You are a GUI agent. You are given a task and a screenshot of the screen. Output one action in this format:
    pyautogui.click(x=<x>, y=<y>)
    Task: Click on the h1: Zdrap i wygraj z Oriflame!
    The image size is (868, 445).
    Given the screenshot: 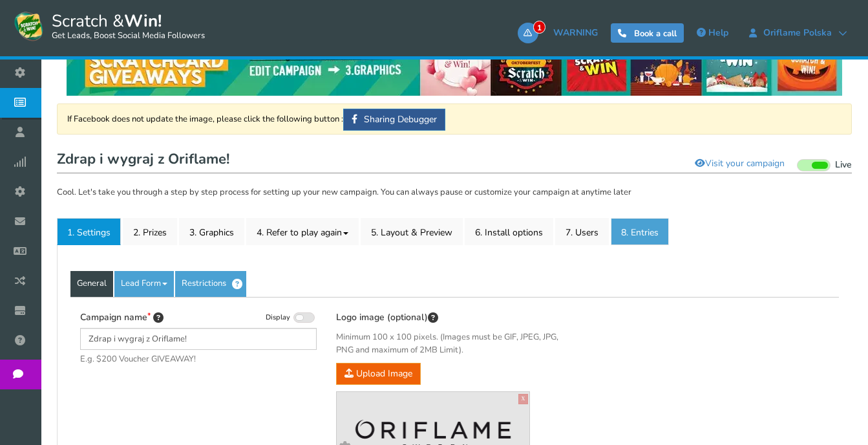 What is the action you would take?
    pyautogui.click(x=454, y=161)
    